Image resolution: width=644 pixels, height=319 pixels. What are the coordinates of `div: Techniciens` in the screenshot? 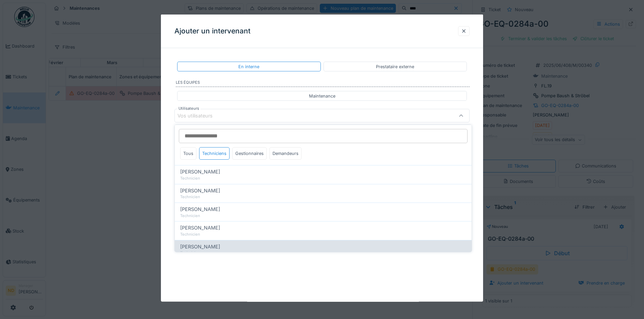 It's located at (214, 153).